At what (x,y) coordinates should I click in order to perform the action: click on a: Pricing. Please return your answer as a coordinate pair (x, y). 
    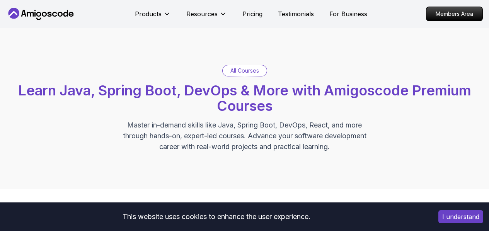
    Looking at the image, I should click on (252, 14).